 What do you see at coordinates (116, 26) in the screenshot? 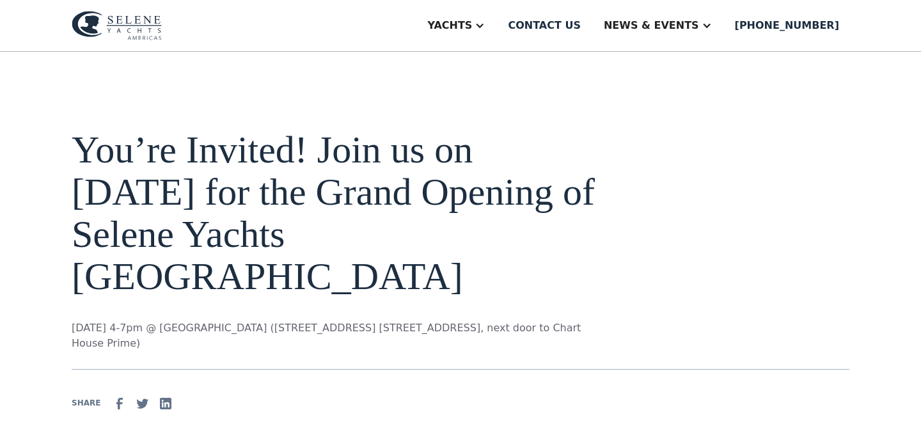
I see `img: logo` at bounding box center [116, 26].